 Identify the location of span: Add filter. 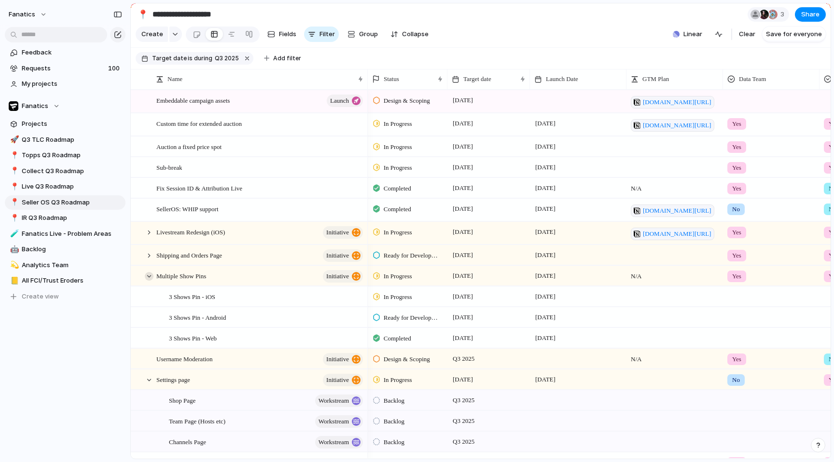
(287, 58).